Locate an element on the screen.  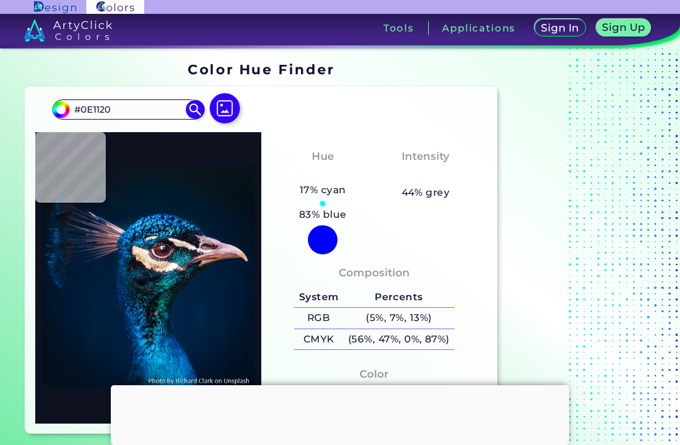
h5: RGB is located at coordinates (318, 318).